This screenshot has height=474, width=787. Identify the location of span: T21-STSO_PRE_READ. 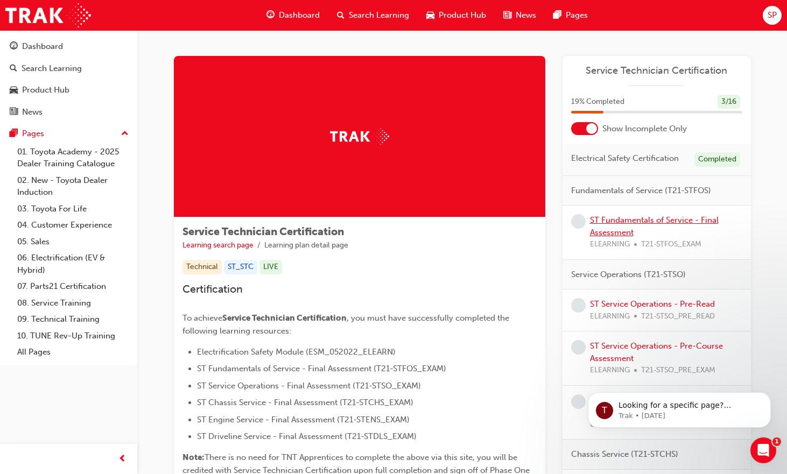
(678, 317).